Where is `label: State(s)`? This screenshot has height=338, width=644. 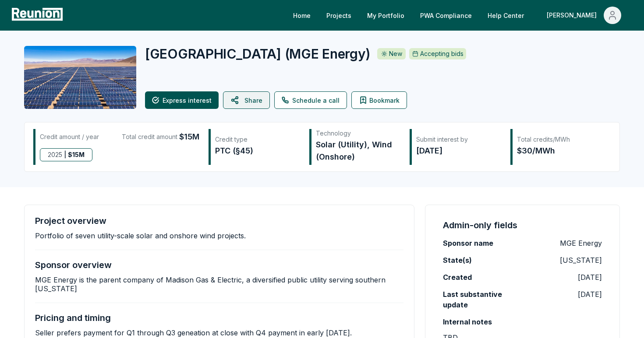
label: State(s) is located at coordinates (457, 260).